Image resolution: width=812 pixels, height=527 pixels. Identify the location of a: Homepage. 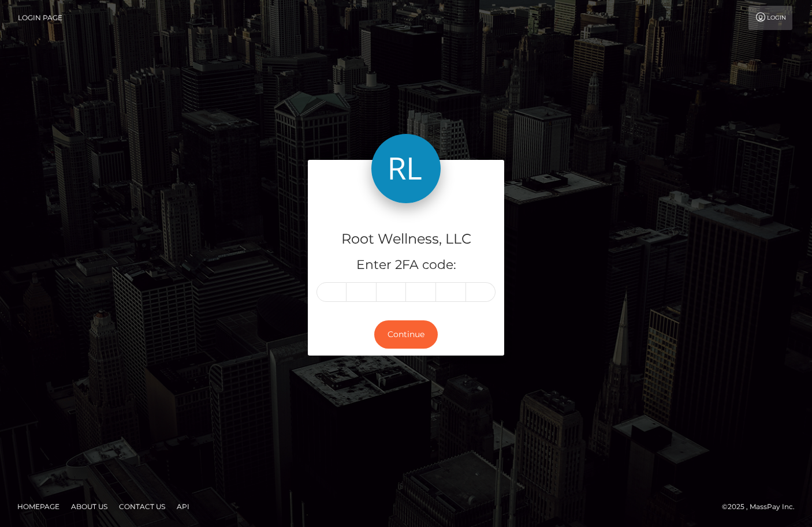
(38, 506).